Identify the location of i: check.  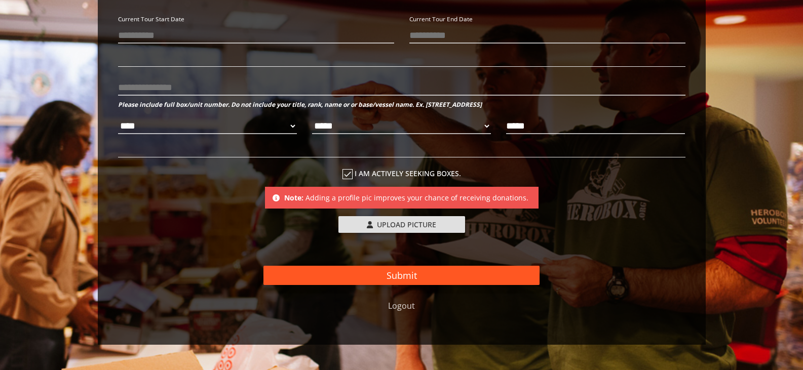
(348, 174).